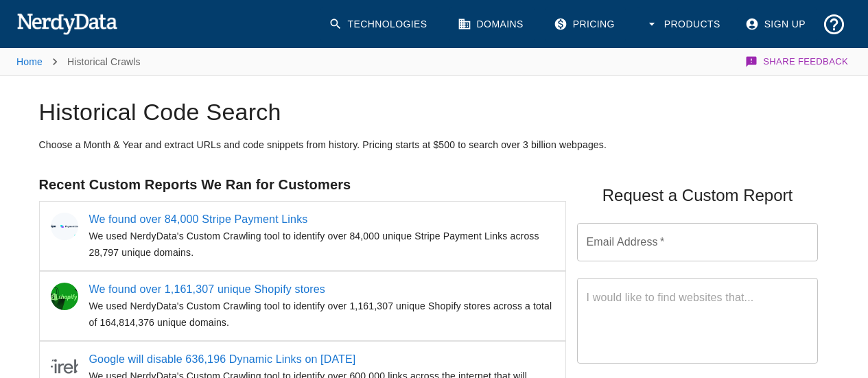 This screenshot has width=868, height=378. I want to click on nav: breadcrumb, so click(78, 62).